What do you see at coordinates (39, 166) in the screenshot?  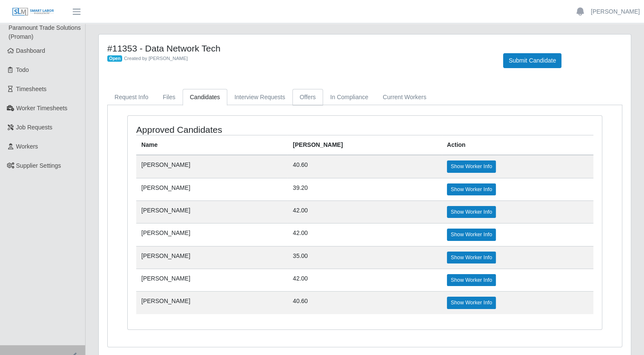 I see `span: Supplier Settings` at bounding box center [39, 166].